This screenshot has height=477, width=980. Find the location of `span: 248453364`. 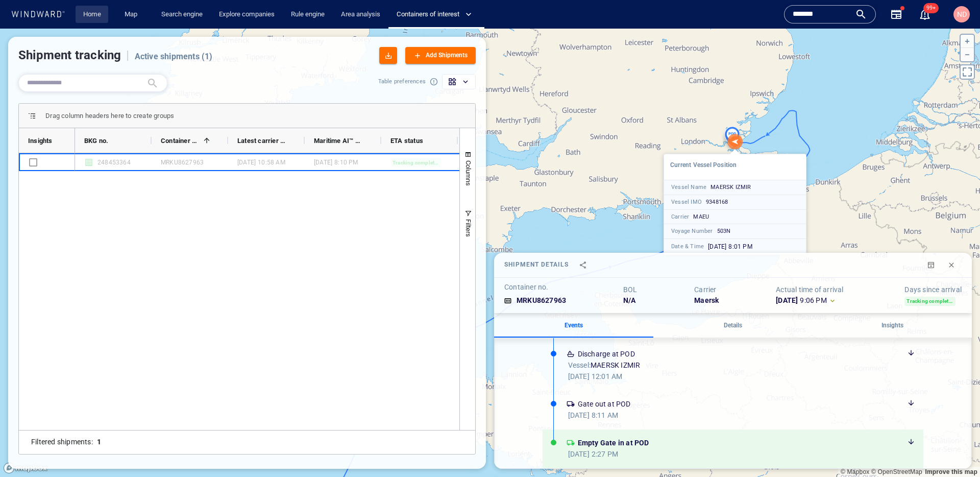

span: 248453364 is located at coordinates (114, 162).